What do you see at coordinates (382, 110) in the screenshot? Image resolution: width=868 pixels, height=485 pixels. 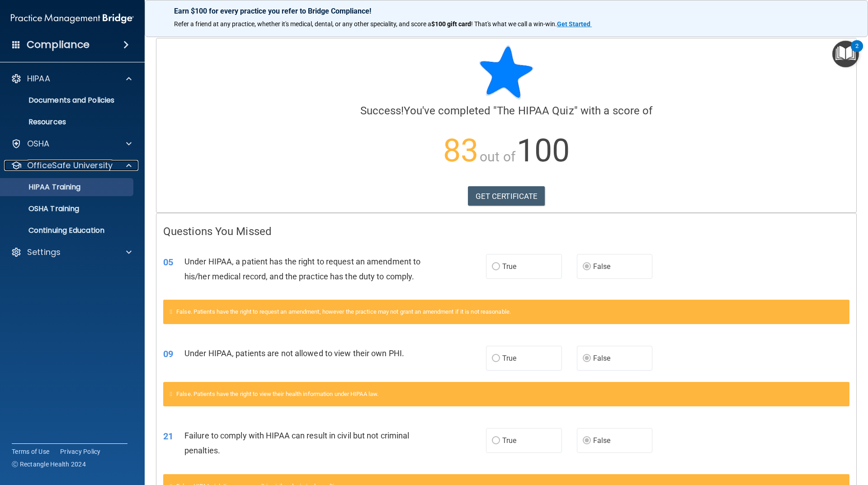 I see `span: Success!` at bounding box center [382, 110].